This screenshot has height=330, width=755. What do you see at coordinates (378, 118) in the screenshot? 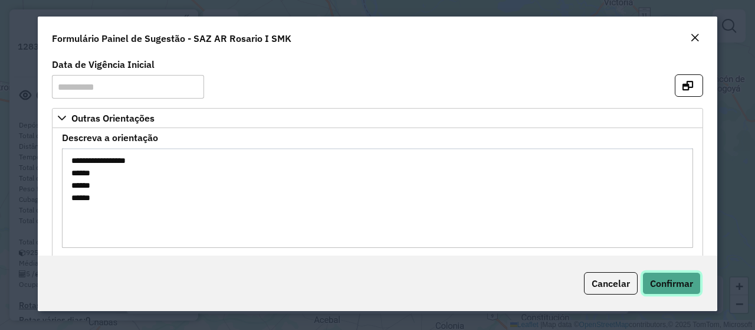
I see `a: Outras Orientações` at bounding box center [378, 118].